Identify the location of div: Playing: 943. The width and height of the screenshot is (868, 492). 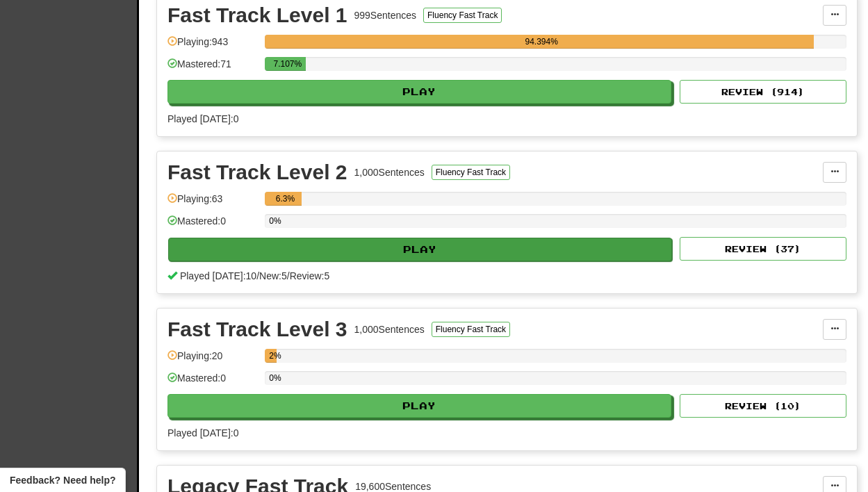
(213, 46).